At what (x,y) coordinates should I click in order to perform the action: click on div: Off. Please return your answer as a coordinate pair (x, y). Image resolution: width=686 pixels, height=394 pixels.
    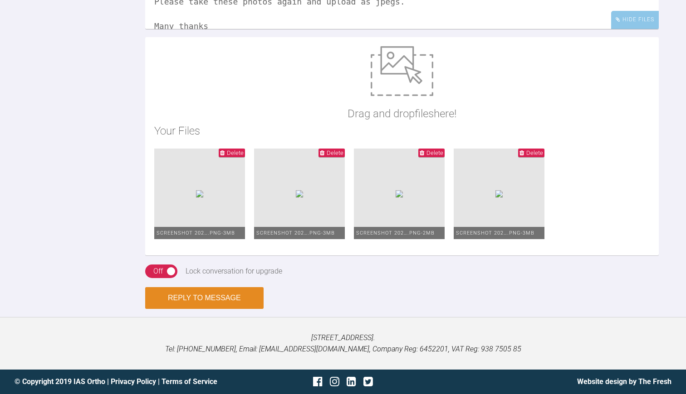
    Looking at the image, I should click on (158, 272).